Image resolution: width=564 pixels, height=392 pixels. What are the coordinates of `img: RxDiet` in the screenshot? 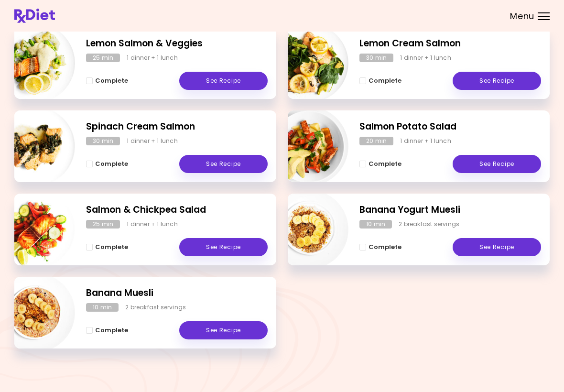 It's located at (35, 16).